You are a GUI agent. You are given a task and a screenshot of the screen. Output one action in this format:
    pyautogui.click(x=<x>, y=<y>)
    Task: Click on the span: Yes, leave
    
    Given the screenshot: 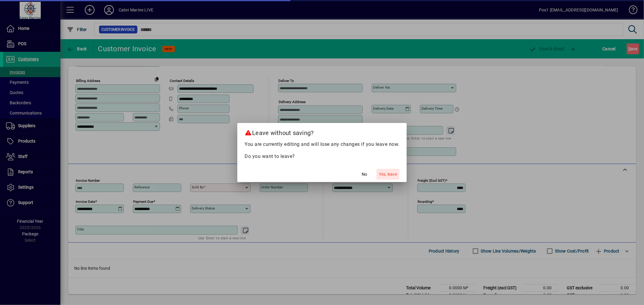 What is the action you would take?
    pyautogui.click(x=388, y=174)
    